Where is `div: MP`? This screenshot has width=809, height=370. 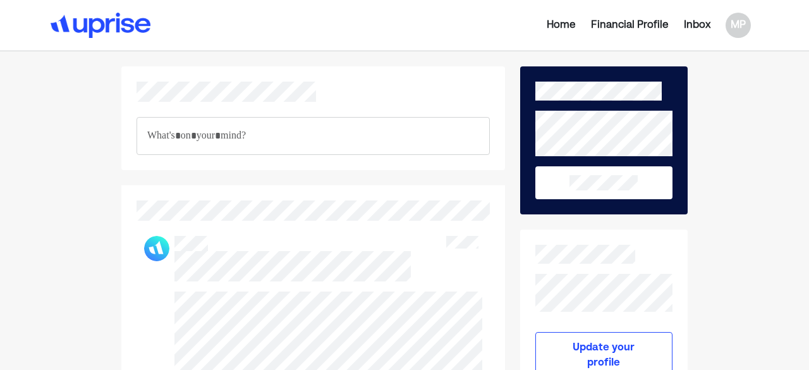 div: MP is located at coordinates (738, 25).